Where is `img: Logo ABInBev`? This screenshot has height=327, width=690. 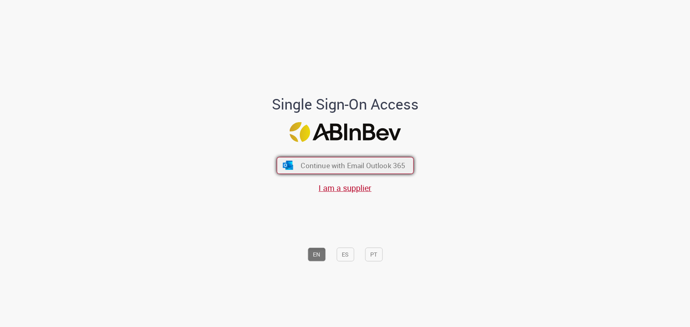
img: Logo ABInBev is located at coordinates (345, 132).